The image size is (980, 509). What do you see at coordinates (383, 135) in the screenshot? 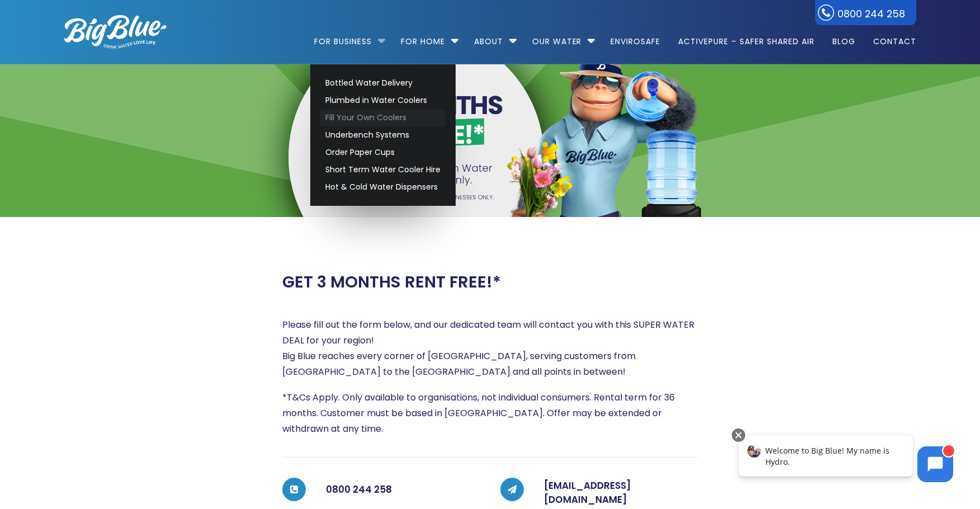
I see `a: Underbench Systems` at bounding box center [383, 135].